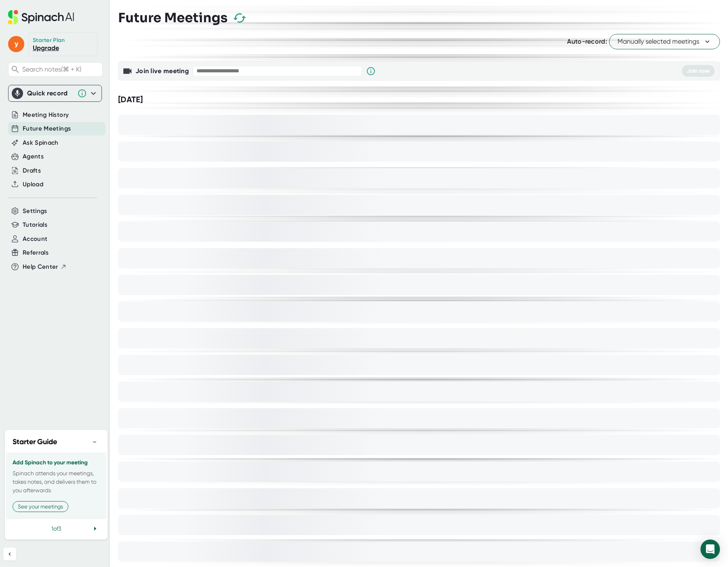 The image size is (728, 567). Describe the element at coordinates (33, 157) in the screenshot. I see `button: Agents` at that location.